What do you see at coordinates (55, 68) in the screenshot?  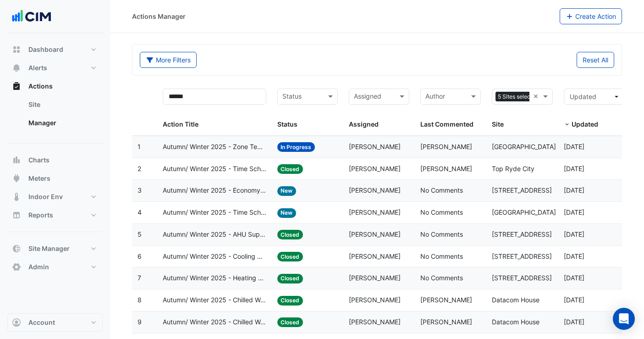 I see `button: Alerts` at bounding box center [55, 68].